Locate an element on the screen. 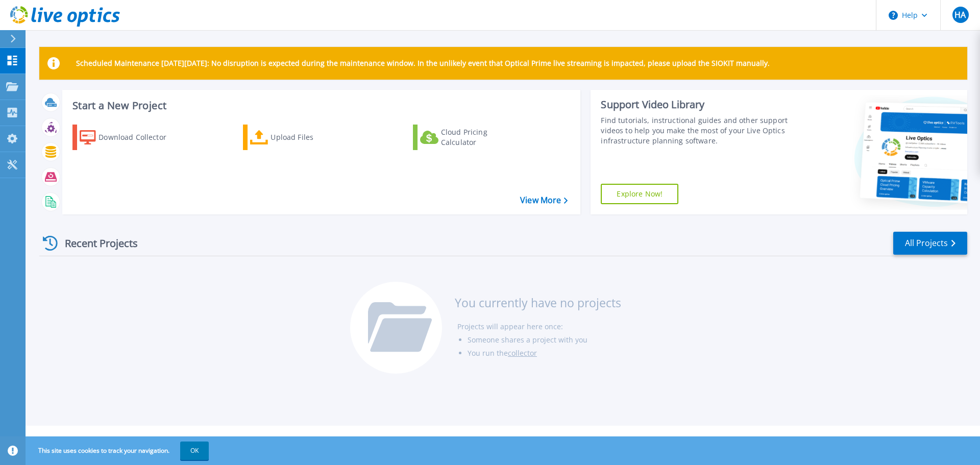 The height and width of the screenshot is (465, 980). a: Download Collector is located at coordinates (129, 137).